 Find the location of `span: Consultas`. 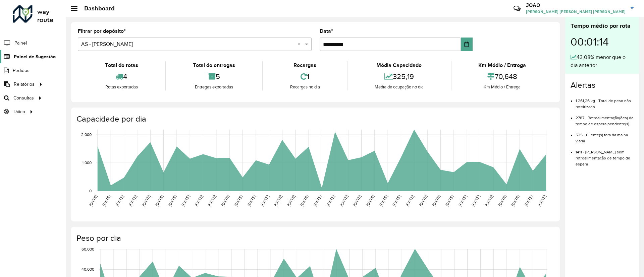

span: Consultas is located at coordinates (23, 98).